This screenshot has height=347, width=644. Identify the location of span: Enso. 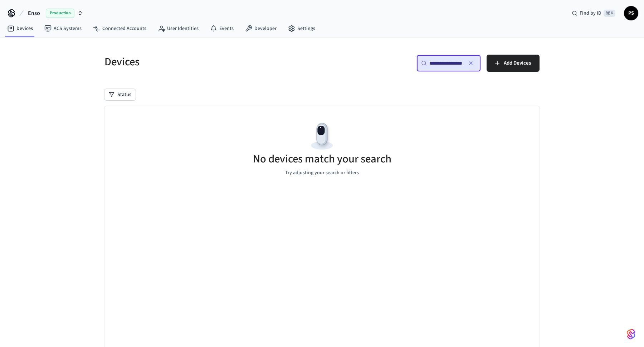
(34, 13).